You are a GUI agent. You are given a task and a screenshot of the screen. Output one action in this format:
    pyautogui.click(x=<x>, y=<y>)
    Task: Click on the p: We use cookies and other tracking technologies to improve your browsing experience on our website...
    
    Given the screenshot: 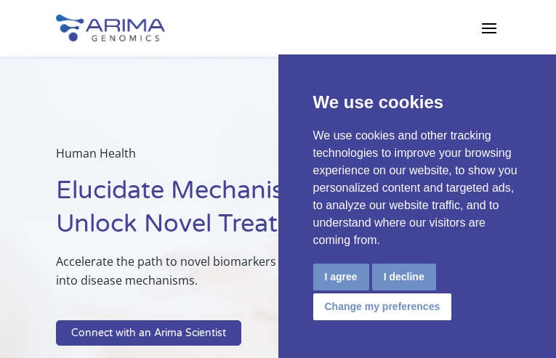 What is the action you would take?
    pyautogui.click(x=417, y=188)
    